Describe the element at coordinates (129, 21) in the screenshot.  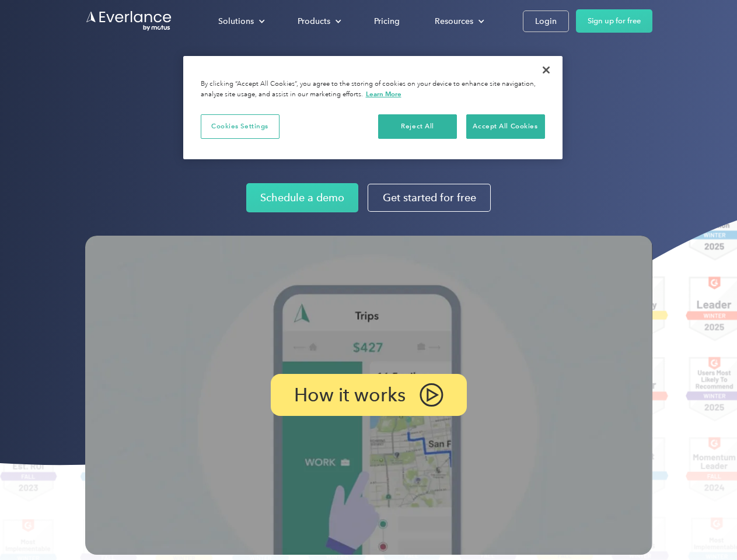
I see `a: Go to homepage` at that location.